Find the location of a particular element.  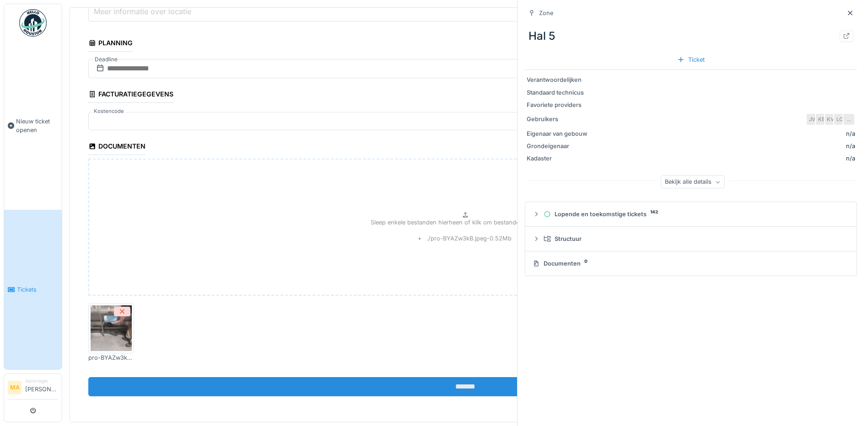

div: Facturatiegegevens is located at coordinates (131, 95).